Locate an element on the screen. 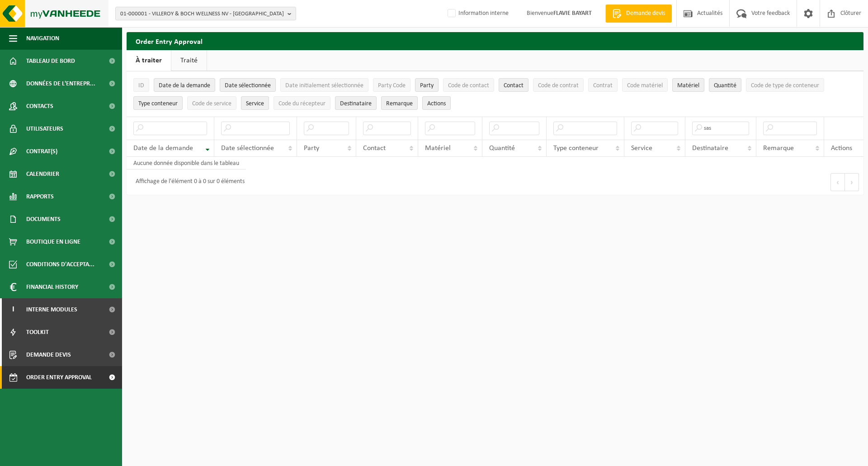  span: Données de l'entrepr... is located at coordinates (61, 83).